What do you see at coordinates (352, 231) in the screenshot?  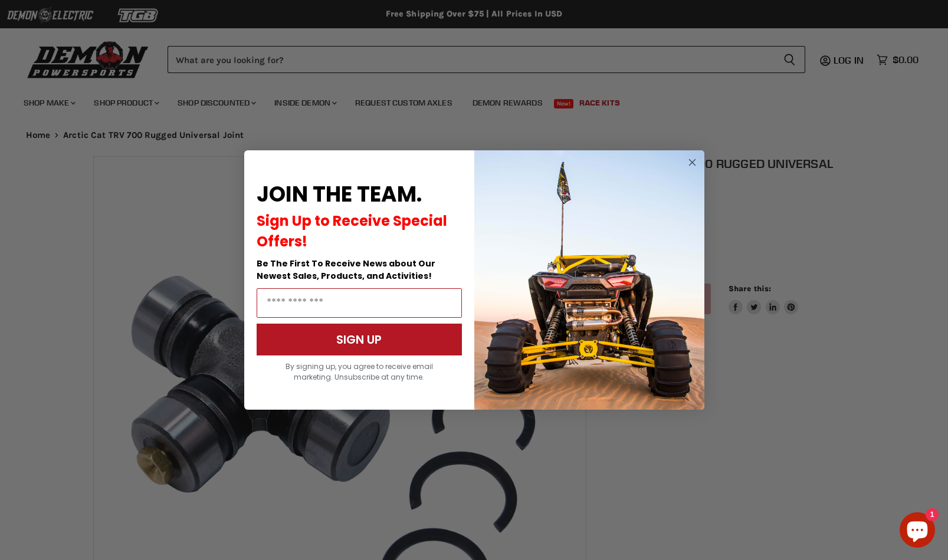 I see `span: Sign Up to Receive Special Offers!` at bounding box center [352, 231].